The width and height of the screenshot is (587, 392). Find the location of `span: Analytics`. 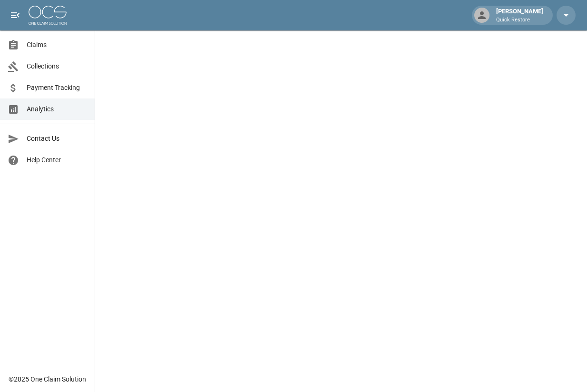

span: Analytics is located at coordinates (57, 109).